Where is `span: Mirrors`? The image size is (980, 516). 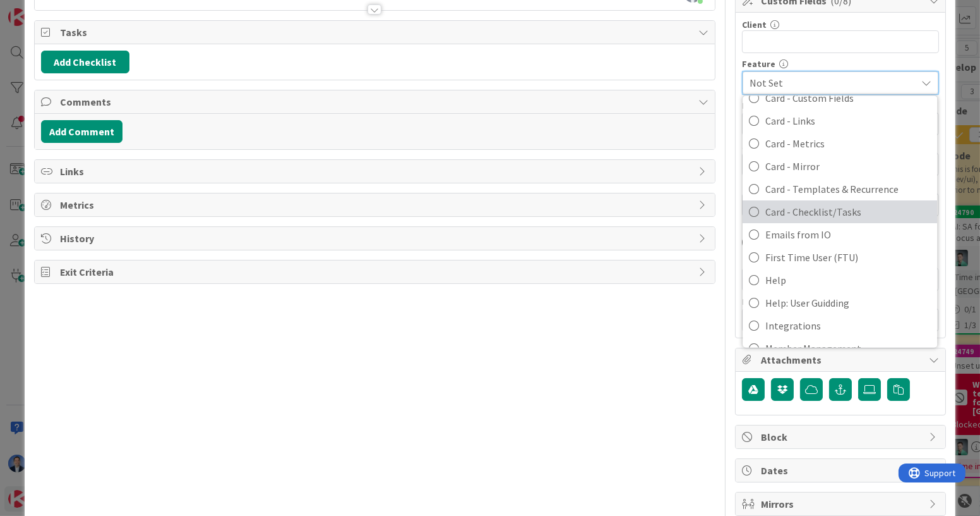 span: Mirrors is located at coordinates (842, 503).